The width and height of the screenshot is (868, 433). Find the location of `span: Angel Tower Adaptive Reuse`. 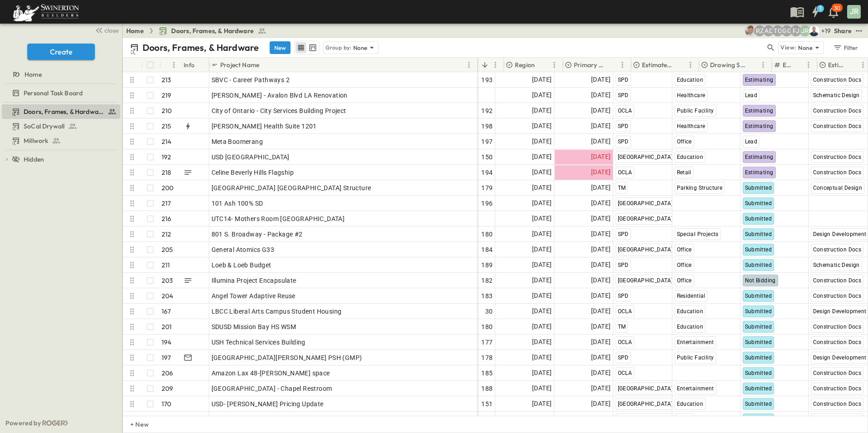

span: Angel Tower Adaptive Reuse is located at coordinates (254, 296).